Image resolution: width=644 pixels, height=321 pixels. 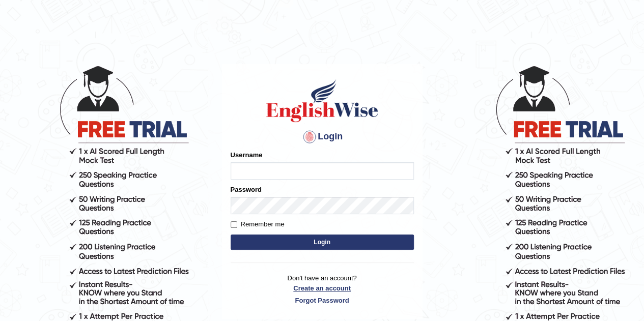 What do you see at coordinates (322, 137) in the screenshot?
I see `h4: Login` at bounding box center [322, 137].